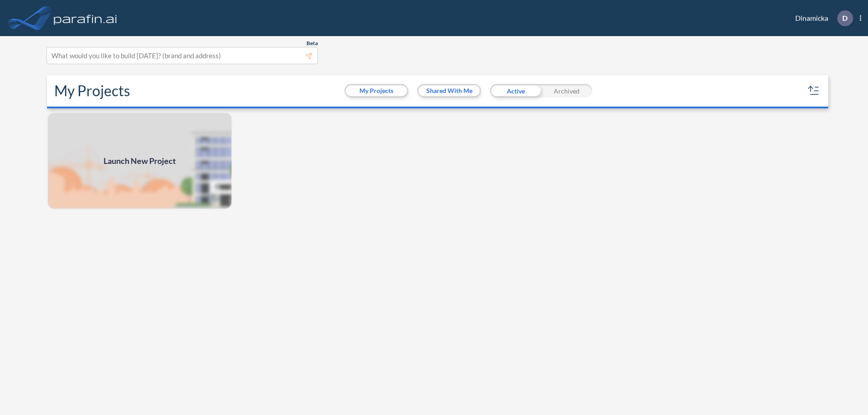  I want to click on span: Launch New Project, so click(140, 161).